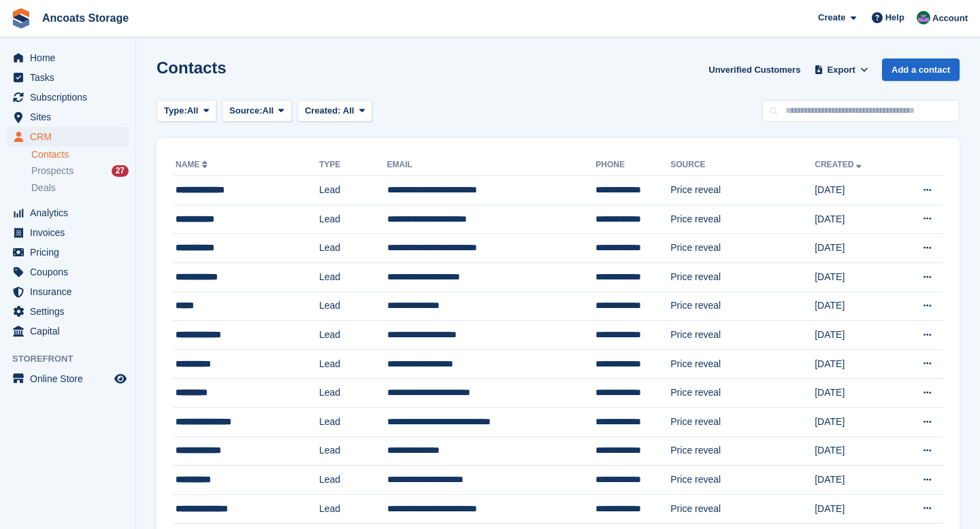  I want to click on div: 27, so click(120, 171).